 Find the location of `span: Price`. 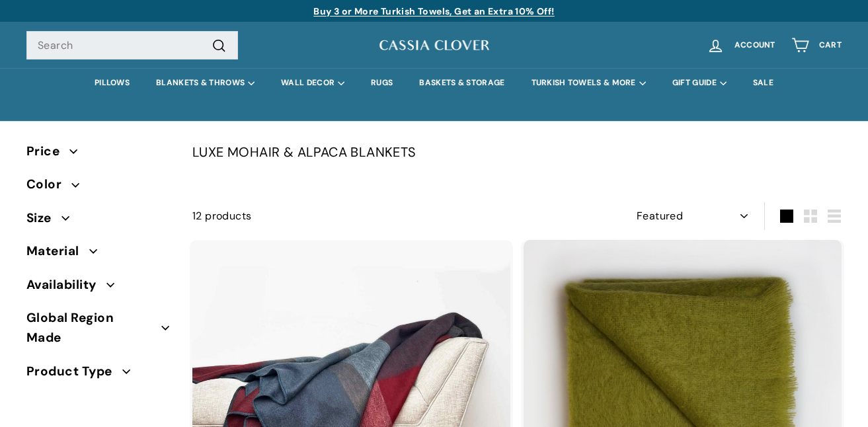

span: Price is located at coordinates (48, 152).